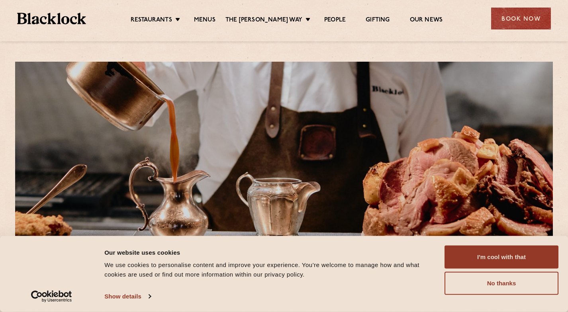 The width and height of the screenshot is (568, 312). What do you see at coordinates (426, 21) in the screenshot?
I see `a: Our News` at bounding box center [426, 21].